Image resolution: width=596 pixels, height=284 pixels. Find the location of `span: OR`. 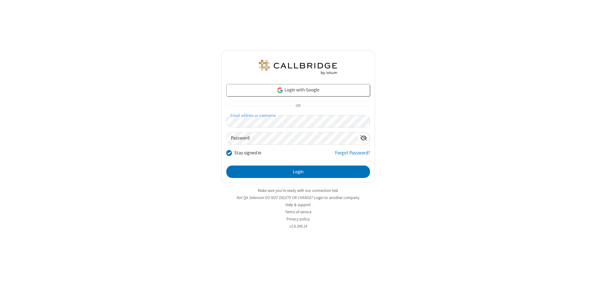

span: OR is located at coordinates (298, 106).